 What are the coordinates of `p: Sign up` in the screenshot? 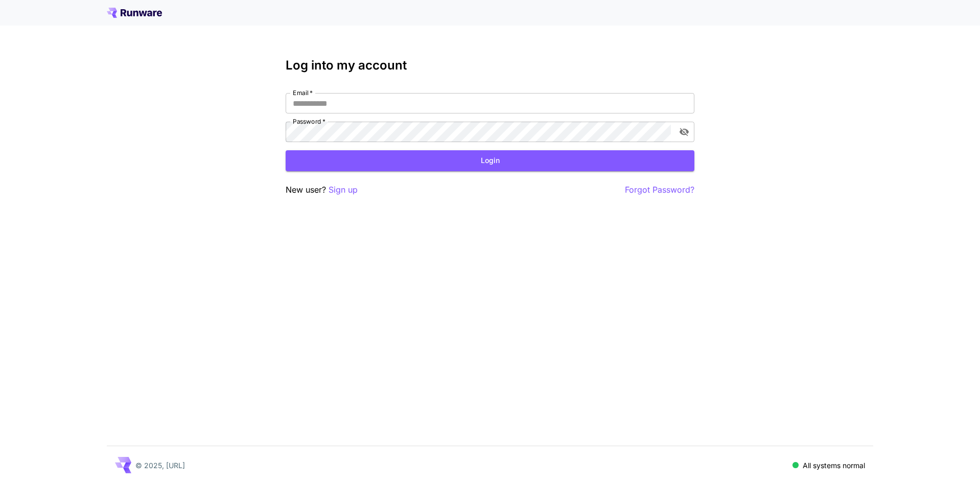 It's located at (343, 190).